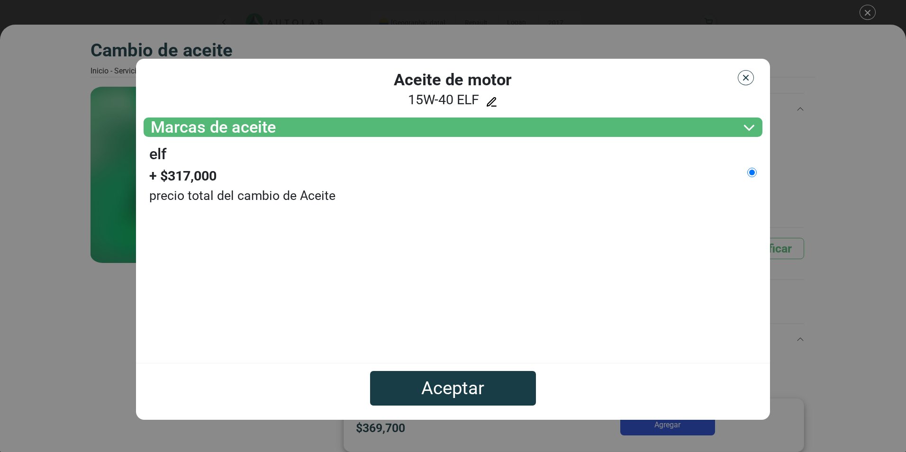 This screenshot has width=906, height=452. What do you see at coordinates (746, 78) in the screenshot?
I see `img: close icon` at bounding box center [746, 78].